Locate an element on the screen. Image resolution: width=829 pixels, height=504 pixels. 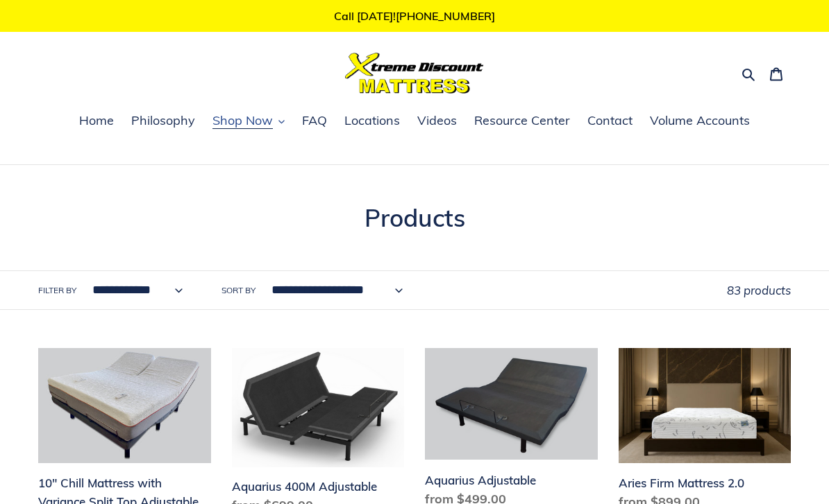
span: Products is located at coordinates (414, 218).